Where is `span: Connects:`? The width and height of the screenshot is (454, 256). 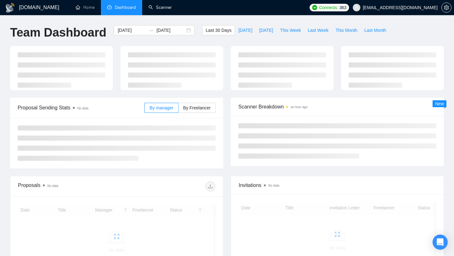
span: Connects: is located at coordinates (329, 8).